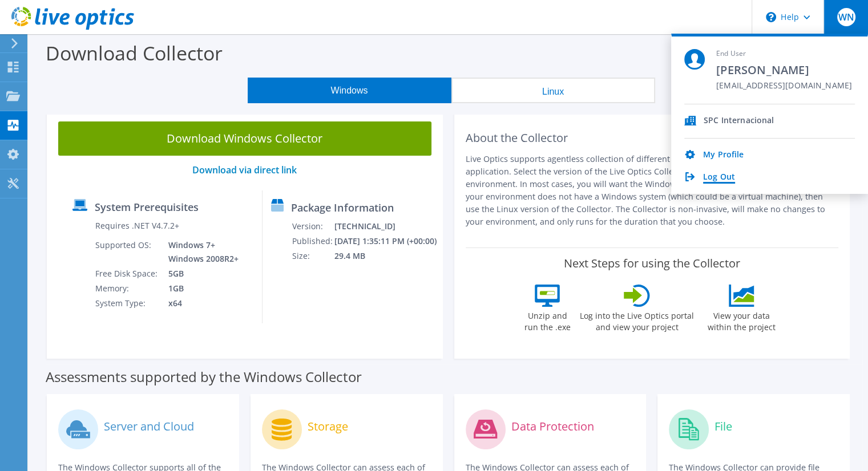 This screenshot has width=868, height=471. Describe the element at coordinates (386, 256) in the screenshot. I see `td: 29.4 MB` at that location.